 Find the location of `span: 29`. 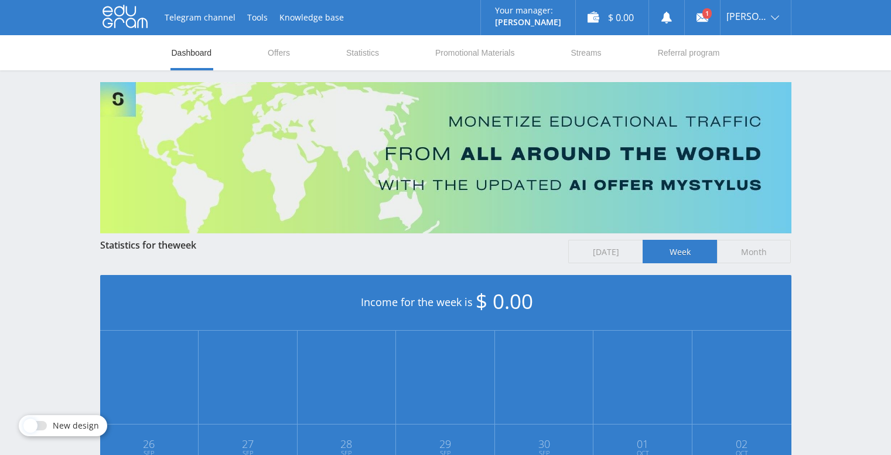

span: 29 is located at coordinates (445, 443).